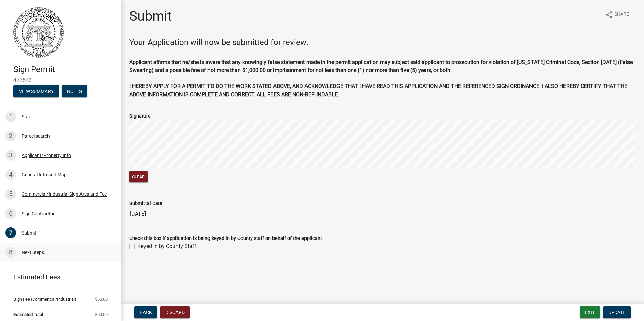 The image size is (644, 321). Describe the element at coordinates (225, 239) in the screenshot. I see `label: Check this box if application is being keyed in by County staff on behalf of the applicant` at that location.